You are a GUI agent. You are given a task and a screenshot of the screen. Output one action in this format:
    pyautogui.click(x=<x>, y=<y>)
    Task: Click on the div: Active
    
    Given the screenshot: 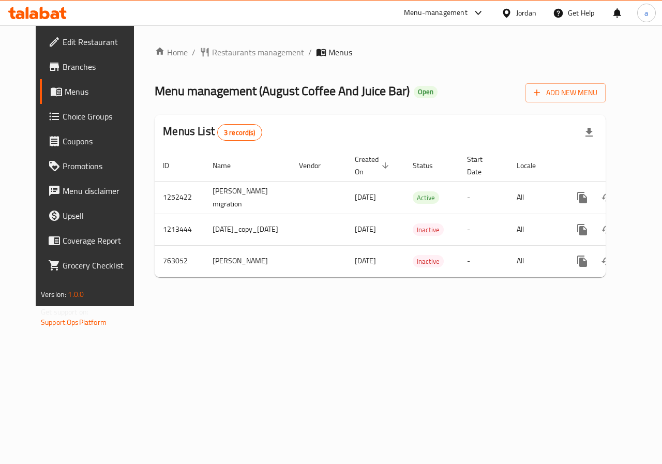 What is the action you would take?
    pyautogui.click(x=426, y=198)
    